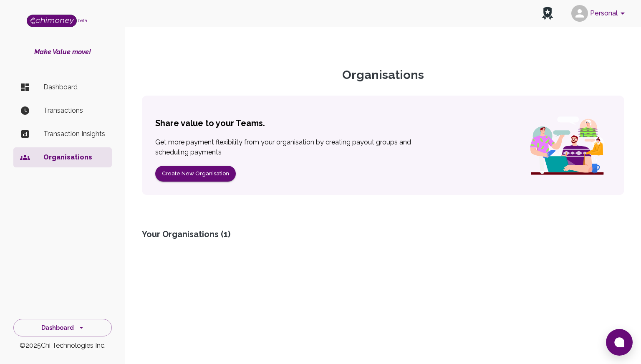 The height and width of the screenshot is (364, 641). Describe the element at coordinates (63, 328) in the screenshot. I see `button: Dashboard` at that location.